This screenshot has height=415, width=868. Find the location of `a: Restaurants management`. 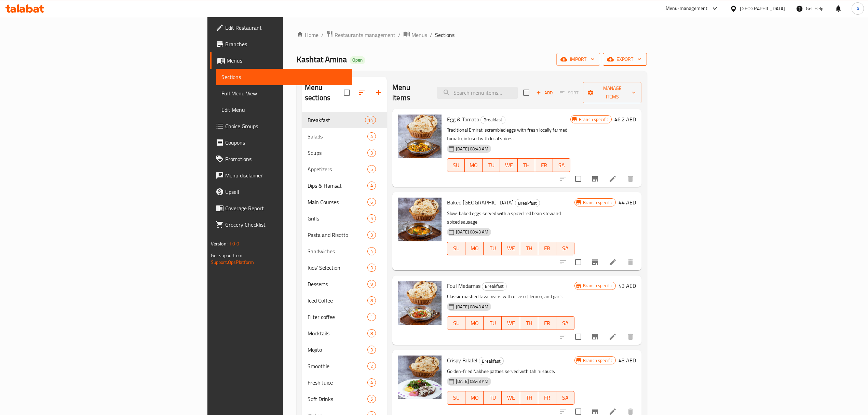

a: Restaurants management is located at coordinates (361, 35).